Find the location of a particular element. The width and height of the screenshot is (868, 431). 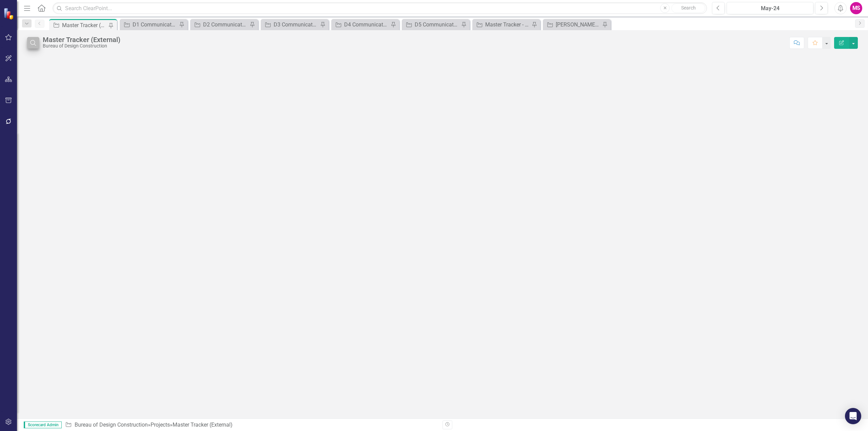

div: Master Tracker - Current User is located at coordinates (507, 24).